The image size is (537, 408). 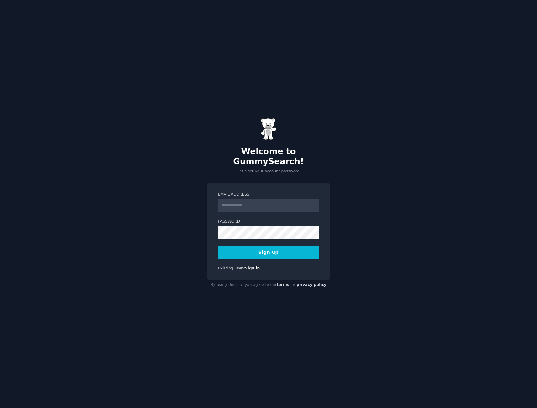 I want to click on a: Sign in, so click(x=252, y=268).